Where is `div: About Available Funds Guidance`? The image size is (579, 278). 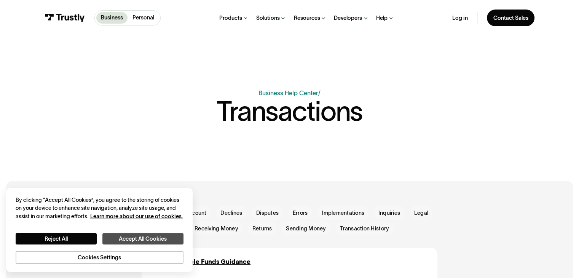 div: About Available Funds Guidance is located at coordinates (201, 261).